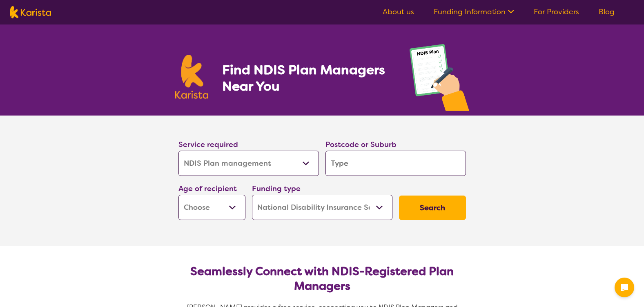  I want to click on label: Service required, so click(208, 145).